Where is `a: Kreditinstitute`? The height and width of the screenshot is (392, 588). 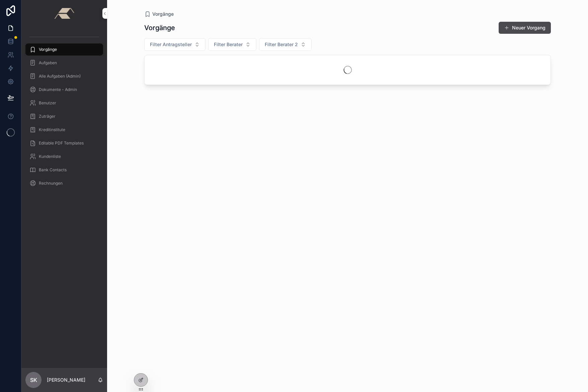 a: Kreditinstitute is located at coordinates (64, 130).